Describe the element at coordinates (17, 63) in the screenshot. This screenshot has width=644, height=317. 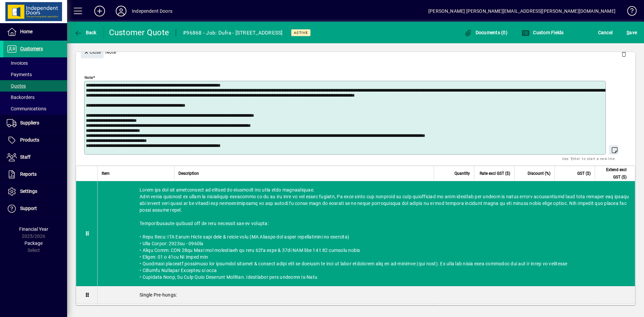
I see `span: Invoices` at that location.